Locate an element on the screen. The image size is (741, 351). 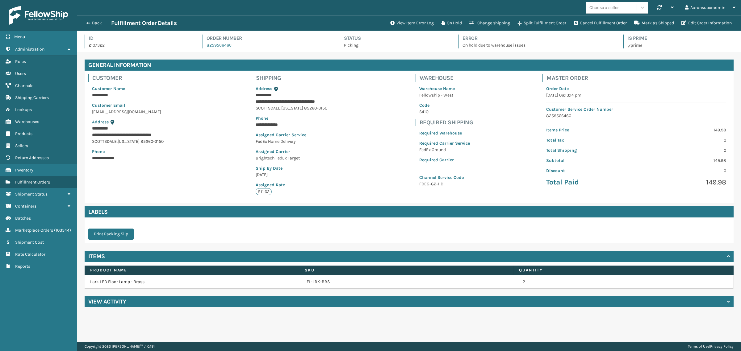
button: Split Fulfillment Order is located at coordinates (542, 23).